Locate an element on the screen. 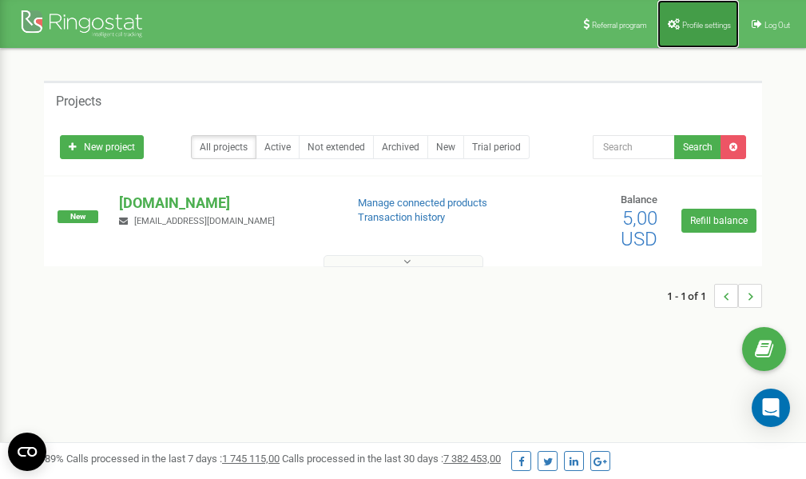 The height and width of the screenshot is (479, 806). a: Active is located at coordinates (277, 147).